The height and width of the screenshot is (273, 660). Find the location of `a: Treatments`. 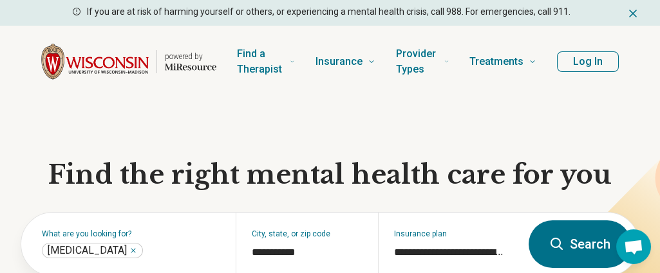

a: Treatments is located at coordinates (503, 62).